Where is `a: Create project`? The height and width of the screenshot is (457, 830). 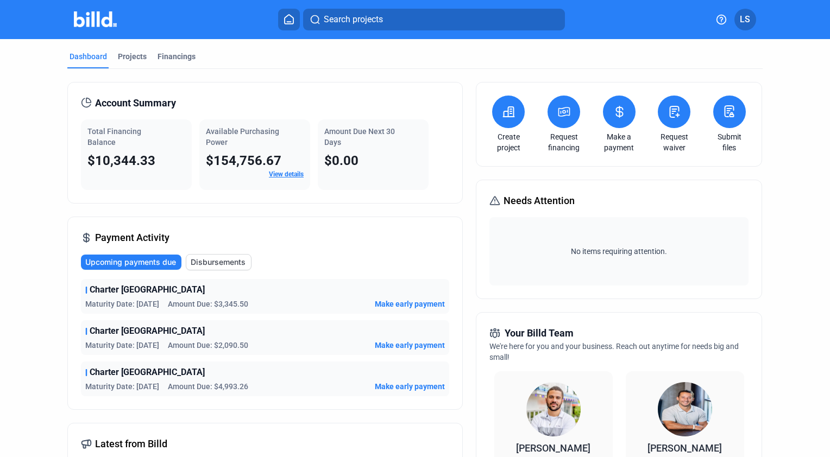
a: Create project is located at coordinates (508, 142).